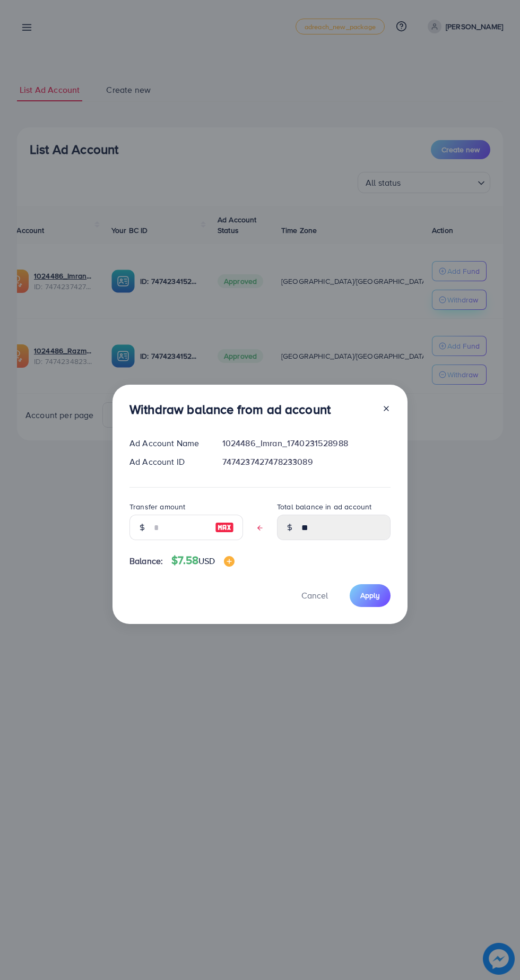  I want to click on label: Transfer amount, so click(157, 506).